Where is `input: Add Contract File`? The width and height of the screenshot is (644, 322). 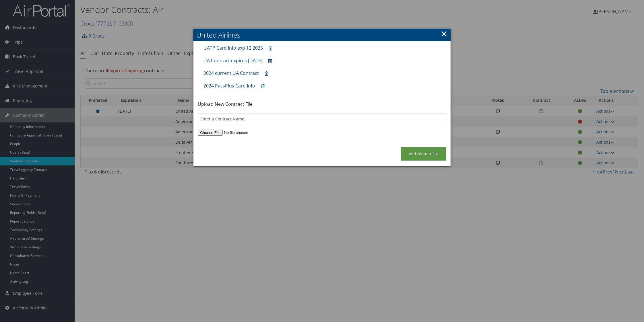 input: Add Contract File is located at coordinates (424, 153).